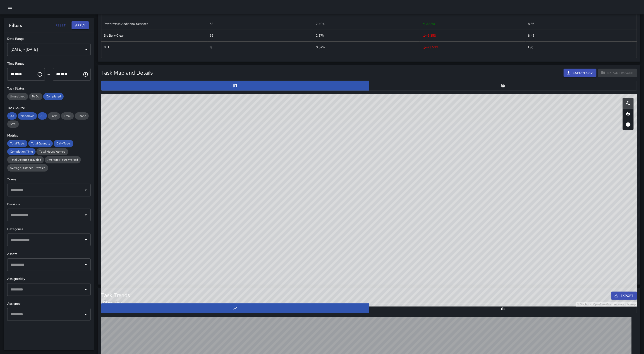  I want to click on svg: Map, so click(235, 85).